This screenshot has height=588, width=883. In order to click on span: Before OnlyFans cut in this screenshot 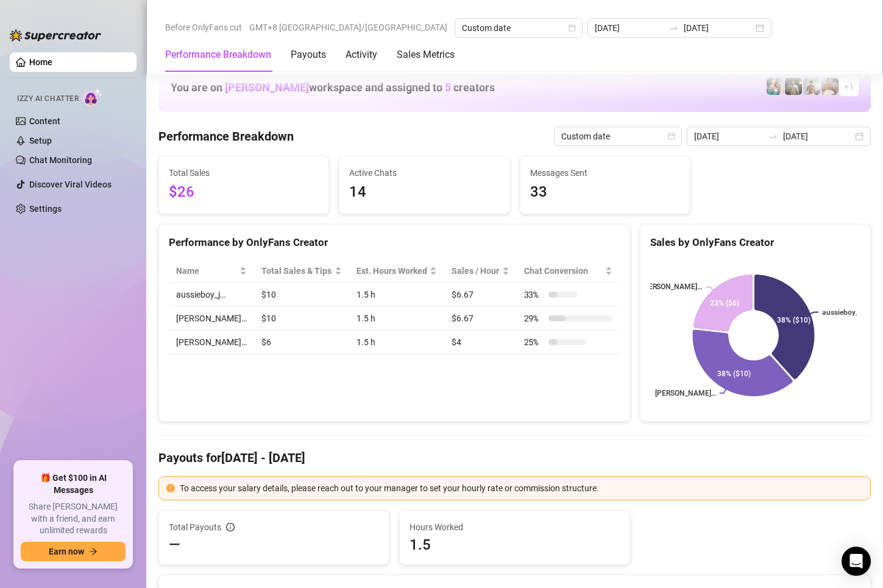, I will do `click(203, 27)`.